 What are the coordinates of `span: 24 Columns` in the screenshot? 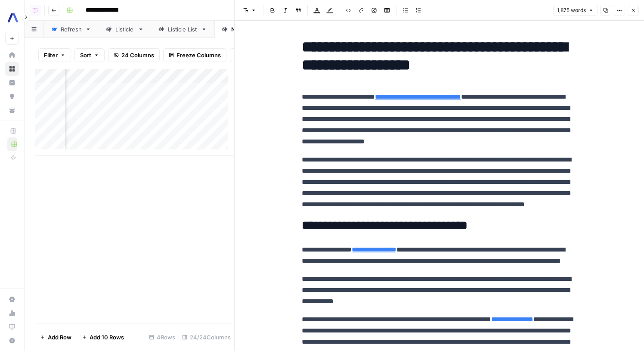 It's located at (138, 55).